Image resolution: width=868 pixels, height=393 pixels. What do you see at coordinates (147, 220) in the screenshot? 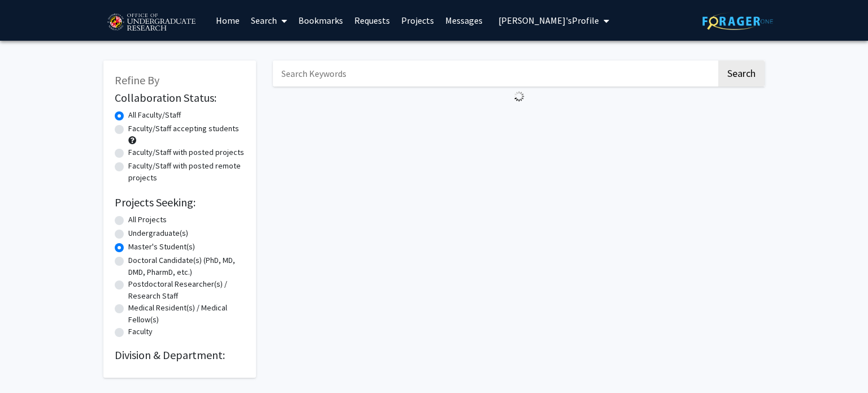
I see `label: All Projects` at bounding box center [147, 220].